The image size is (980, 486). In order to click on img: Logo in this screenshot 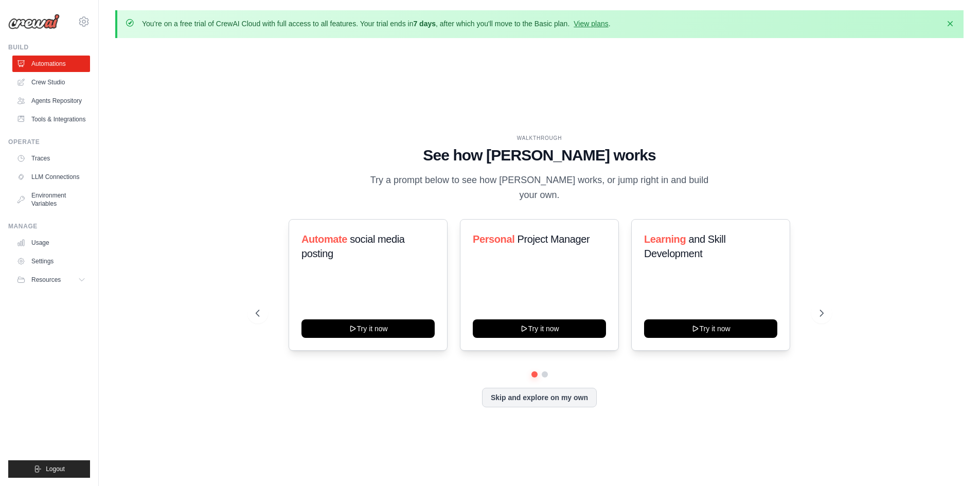, I will do `click(34, 21)`.